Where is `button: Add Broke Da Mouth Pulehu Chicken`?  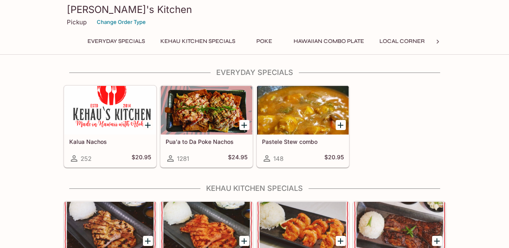 button: Add Broke Da Mouth Pulehu Chicken is located at coordinates (148, 241).